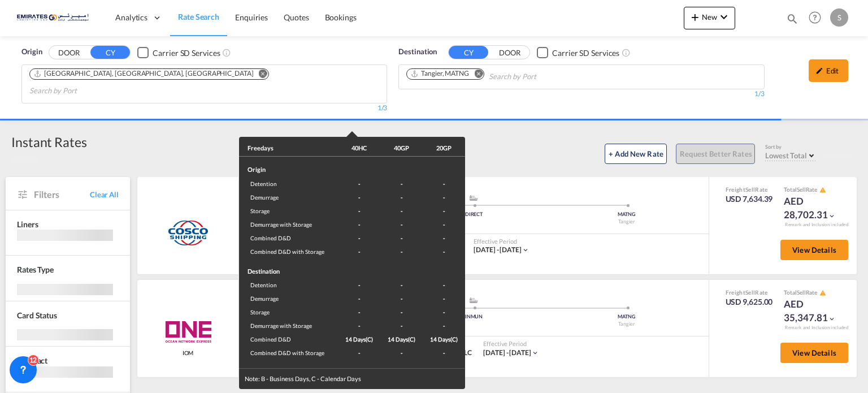  Describe the element at coordinates (288, 268) in the screenshot. I see `td: Destination` at that location.